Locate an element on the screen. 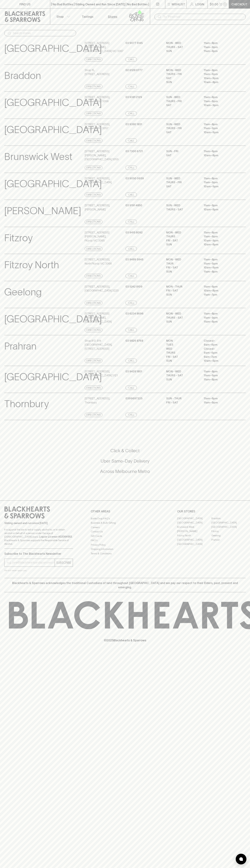 Image resolution: width=250 pixels, height=868 pixels. strong: Liquor License #32064953 is located at coordinates (56, 536).